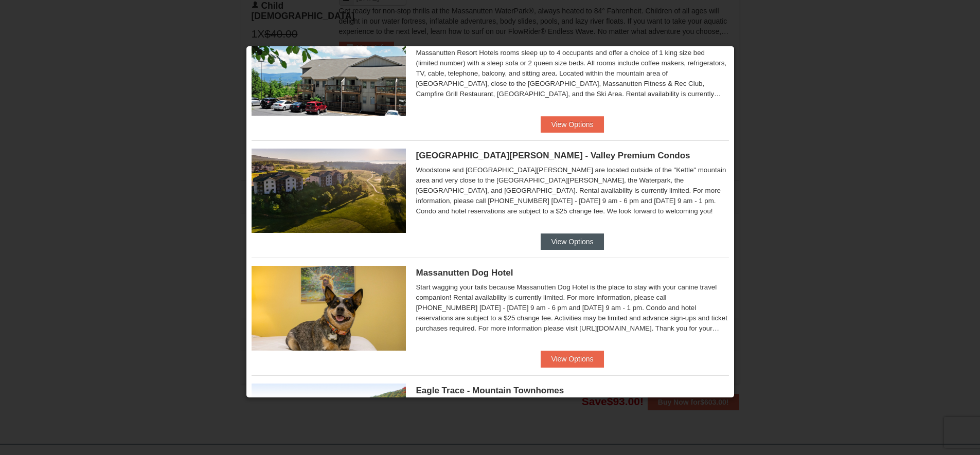  Describe the element at coordinates (573, 308) in the screenshot. I see `div: Start wagging your tails because Massanutten Dog Hotel is the place to stay with your canine trav...` at that location.